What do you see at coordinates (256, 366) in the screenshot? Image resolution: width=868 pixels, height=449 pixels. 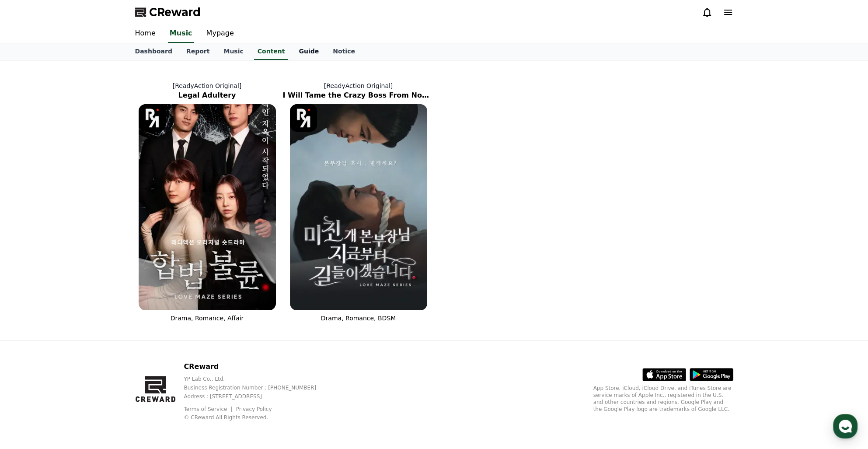 I see `p: CReward` at bounding box center [256, 366].